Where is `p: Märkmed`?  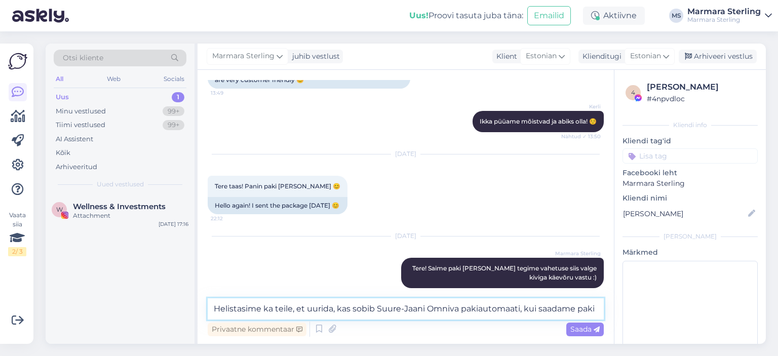
p: Märkmed is located at coordinates (690, 252).